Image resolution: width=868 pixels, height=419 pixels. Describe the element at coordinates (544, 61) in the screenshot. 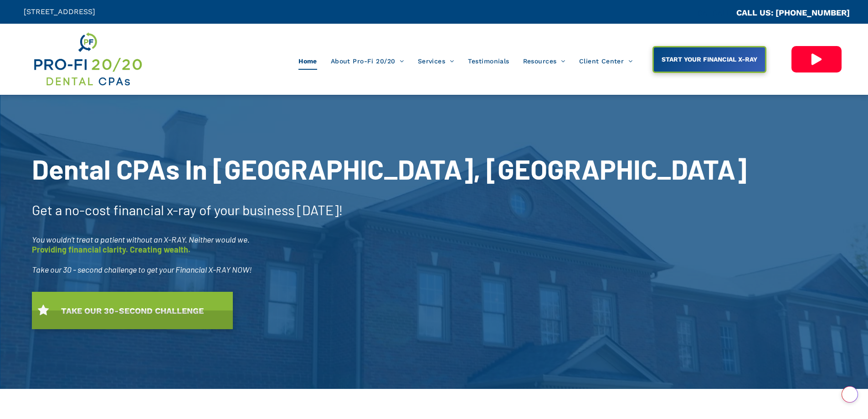

I see `a: Resources` at that location.